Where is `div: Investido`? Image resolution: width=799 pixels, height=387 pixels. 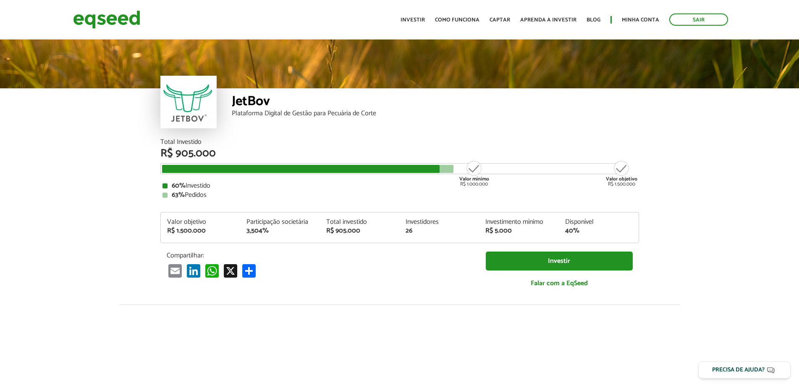
div: Investido is located at coordinates (400, 186).